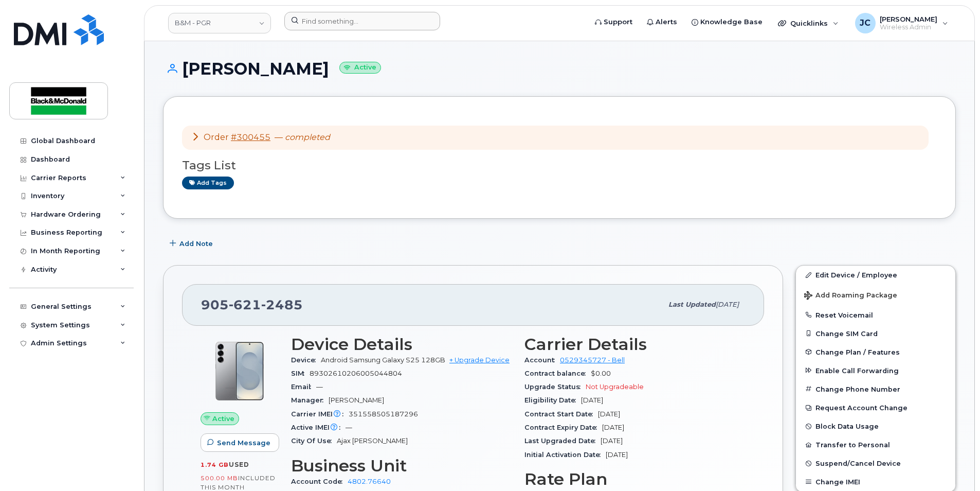 The width and height of the screenshot is (980, 491). What do you see at coordinates (561, 413) in the screenshot?
I see `span: Contract Start Date` at bounding box center [561, 413].